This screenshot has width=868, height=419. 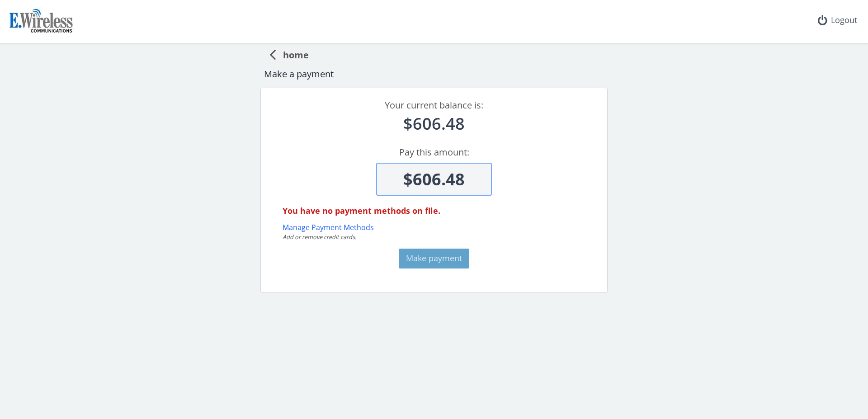 I want to click on div: Make a payment, so click(x=434, y=74).